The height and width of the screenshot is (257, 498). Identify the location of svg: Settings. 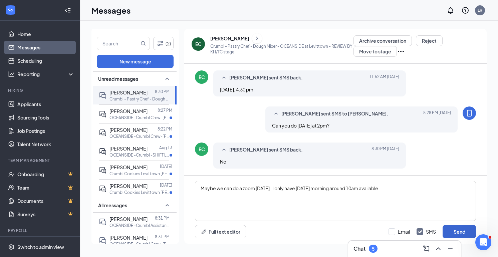
(11, 247).